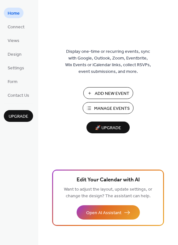 This screenshot has height=245, width=178. I want to click on span: Views, so click(13, 41).